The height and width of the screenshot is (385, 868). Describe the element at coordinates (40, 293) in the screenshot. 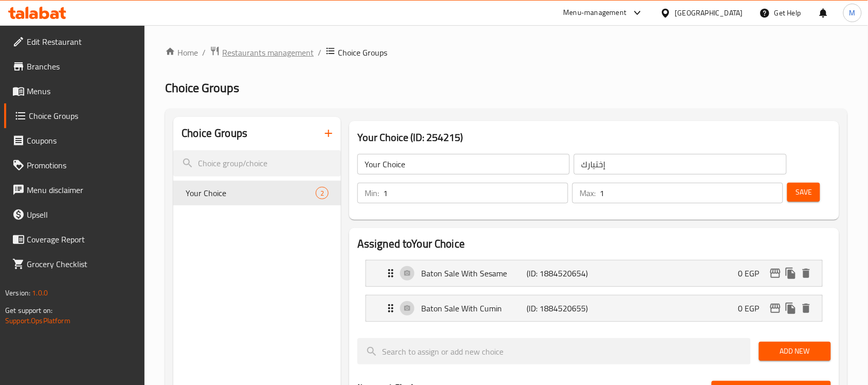

I see `span: 1.0.0` at that location.